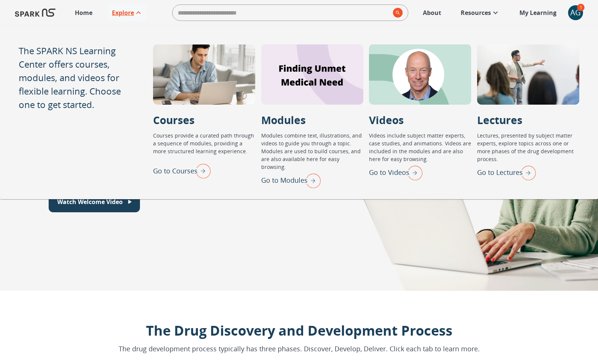  What do you see at coordinates (84, 13) in the screenshot?
I see `a: Home` at bounding box center [84, 13].